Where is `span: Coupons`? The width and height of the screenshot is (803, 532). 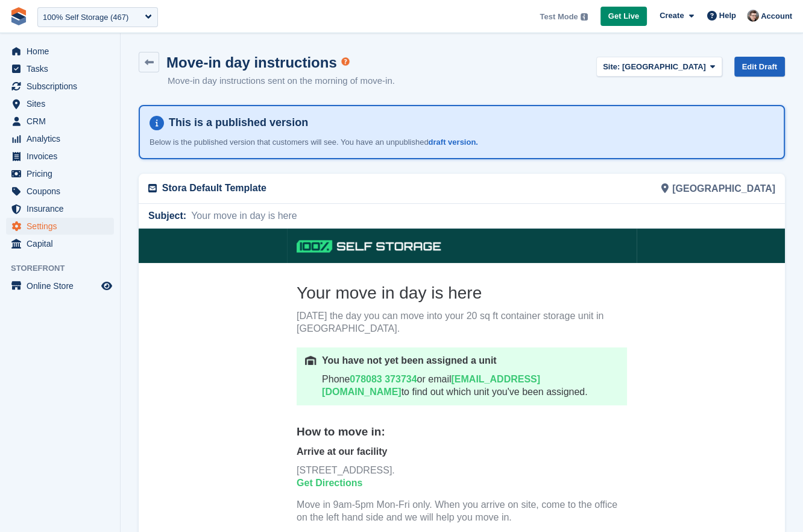
span: Coupons is located at coordinates (63, 191).